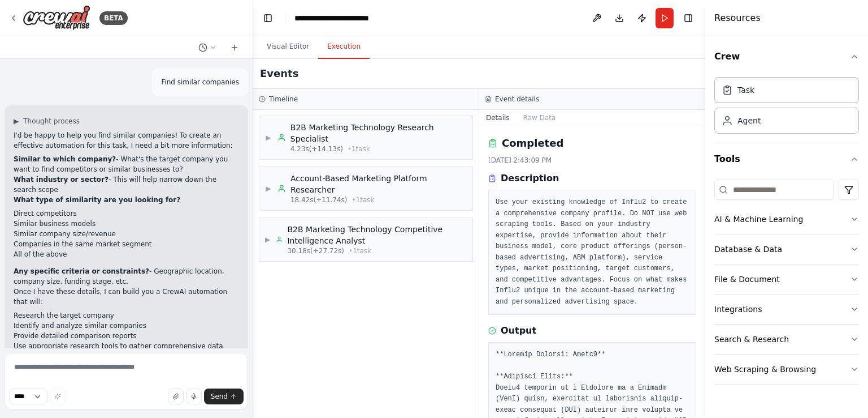  What do you see at coordinates (234, 47) in the screenshot?
I see `button: Start a new chat` at bounding box center [234, 47].